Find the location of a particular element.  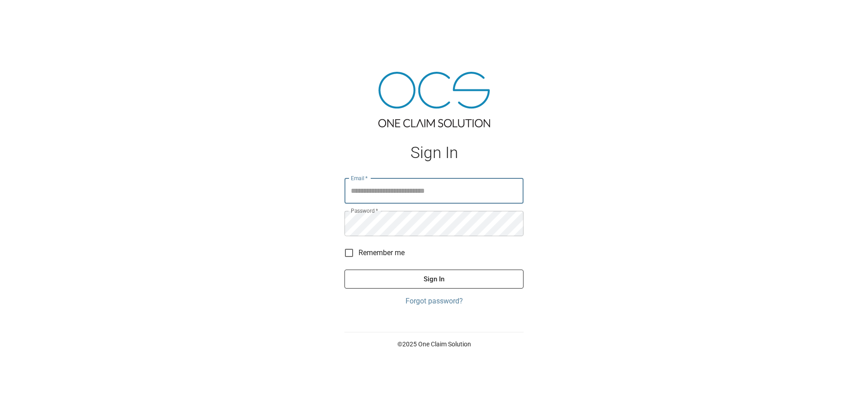

label: Email is located at coordinates (360, 178).